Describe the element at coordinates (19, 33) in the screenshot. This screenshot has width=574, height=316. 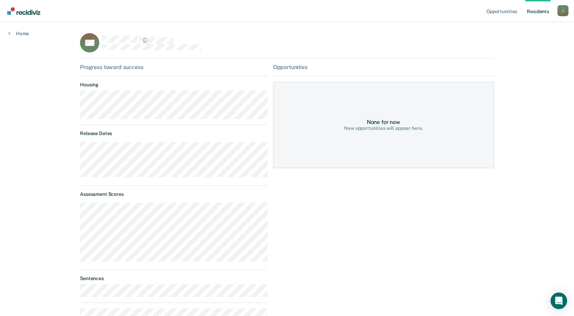
I see `a: Home` at that location.